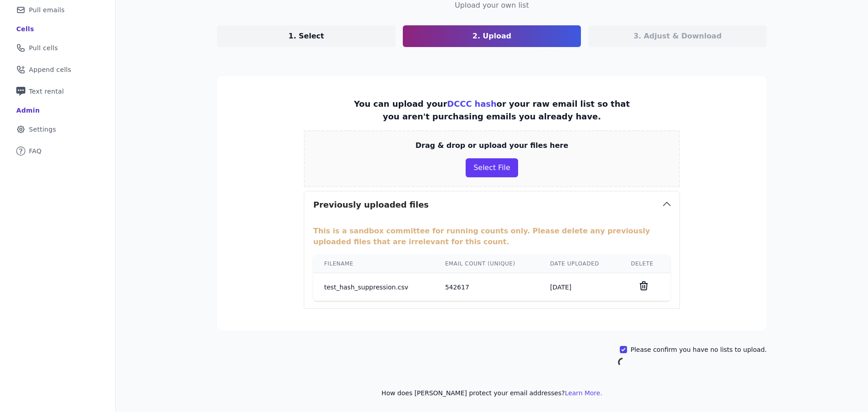 Image resolution: width=868 pixels, height=412 pixels. Describe the element at coordinates (492, 110) in the screenshot. I see `p: You can upload your or your raw email list so that you aren't purchasing emails you already have.` at that location.